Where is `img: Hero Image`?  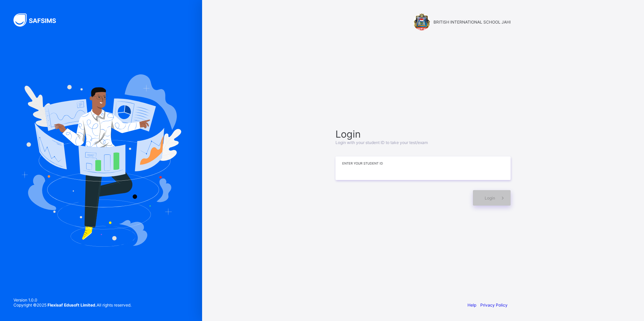
img: Hero Image is located at coordinates (101, 161).